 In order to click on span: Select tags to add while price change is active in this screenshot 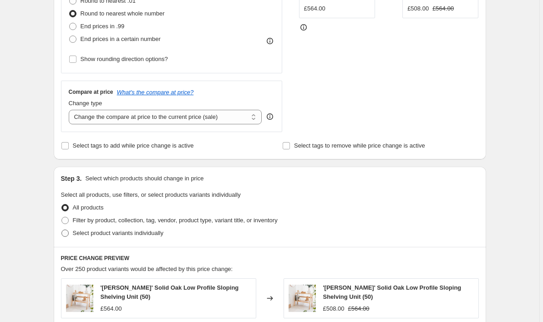, I will do `click(133, 145)`.